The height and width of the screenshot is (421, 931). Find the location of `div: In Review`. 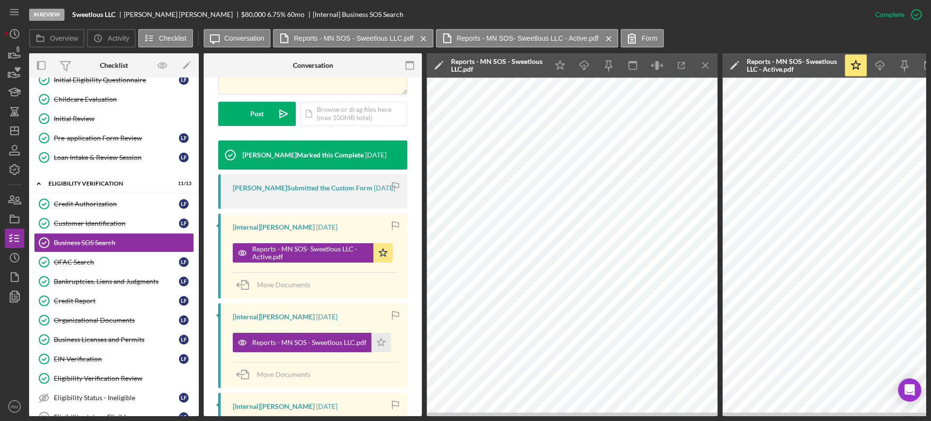

div: In Review is located at coordinates (47, 15).